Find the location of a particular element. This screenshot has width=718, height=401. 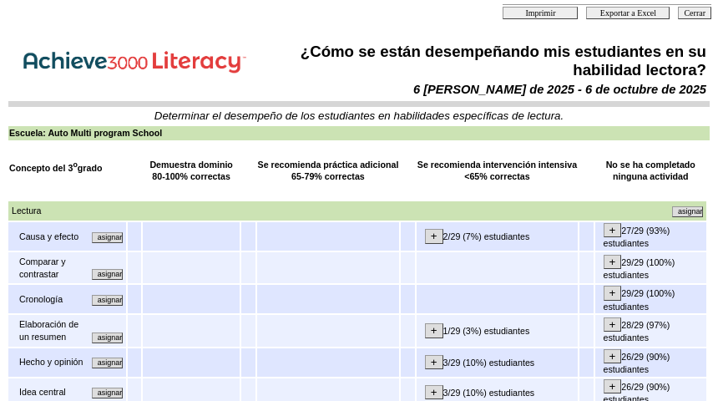

td: Cronología is located at coordinates (53, 299).